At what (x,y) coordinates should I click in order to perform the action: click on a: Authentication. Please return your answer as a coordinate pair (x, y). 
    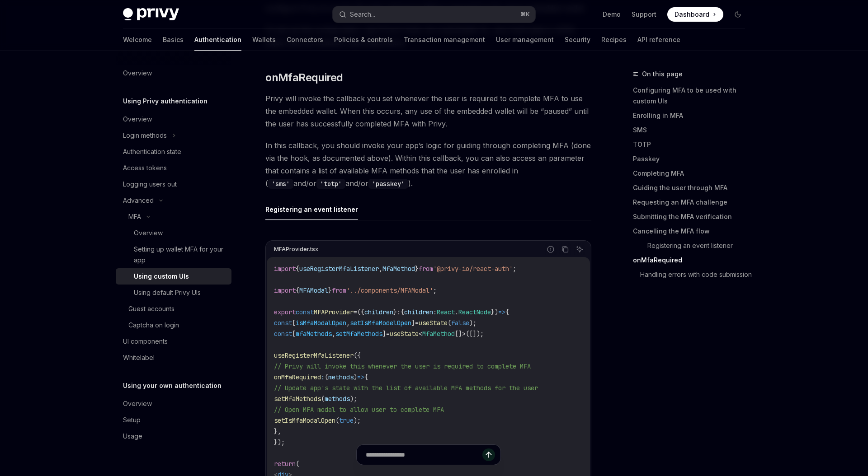
    Looking at the image, I should click on (218, 40).